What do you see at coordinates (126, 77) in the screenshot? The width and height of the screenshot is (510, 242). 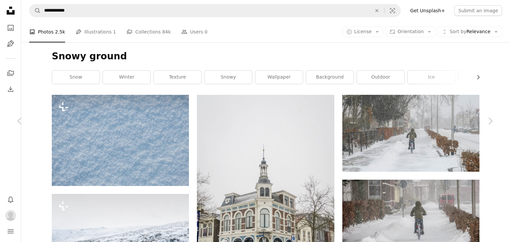 I see `a: winter` at bounding box center [126, 77].